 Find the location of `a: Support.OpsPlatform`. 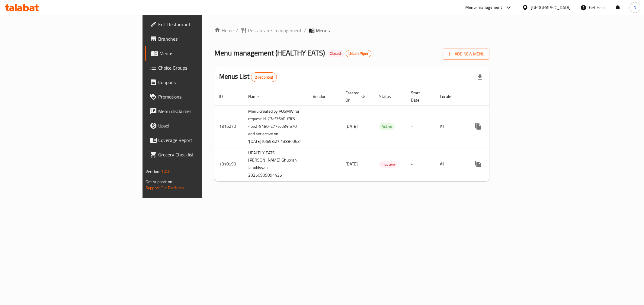

a: Support.OpsPlatform is located at coordinates (165, 188).